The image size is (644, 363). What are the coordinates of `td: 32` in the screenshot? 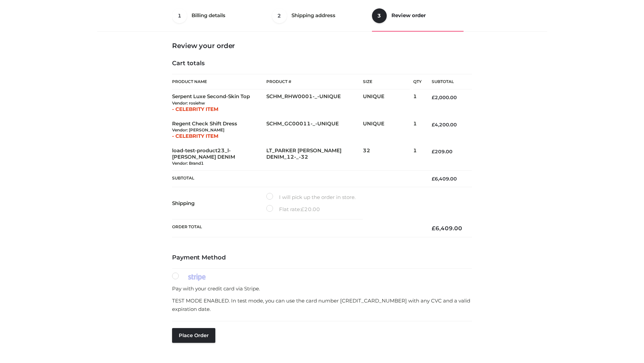 It's located at (388, 157).